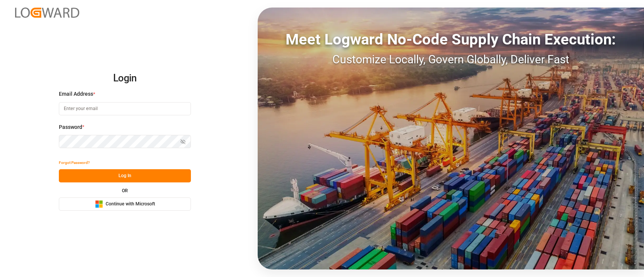 The width and height of the screenshot is (644, 277). Describe the element at coordinates (125, 191) in the screenshot. I see `small: OR` at that location.